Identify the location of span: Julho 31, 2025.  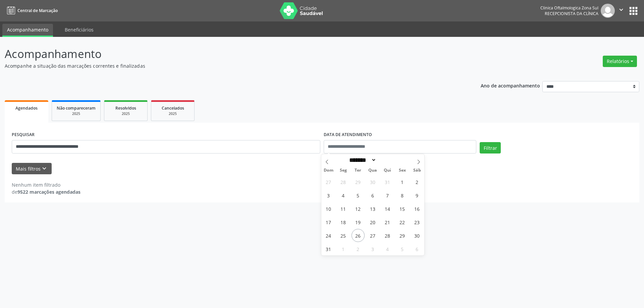
(388, 182).